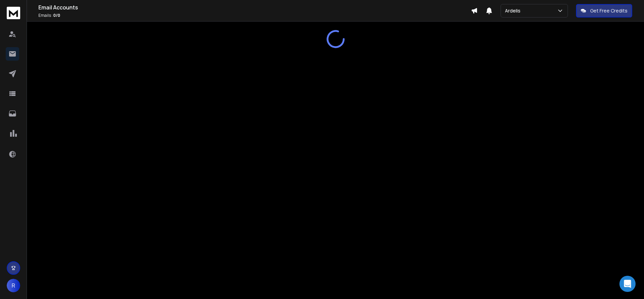 The height and width of the screenshot is (299, 644). What do you see at coordinates (608, 11) in the screenshot?
I see `p: Get Free Credits` at bounding box center [608, 11].